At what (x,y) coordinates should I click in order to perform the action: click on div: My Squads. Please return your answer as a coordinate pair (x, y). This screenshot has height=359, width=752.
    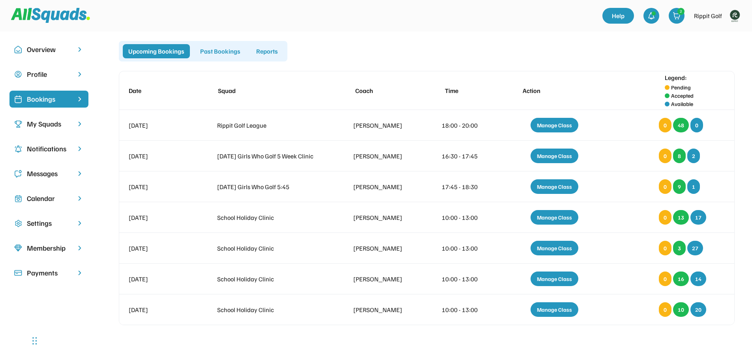
    Looking at the image, I should click on (49, 124).